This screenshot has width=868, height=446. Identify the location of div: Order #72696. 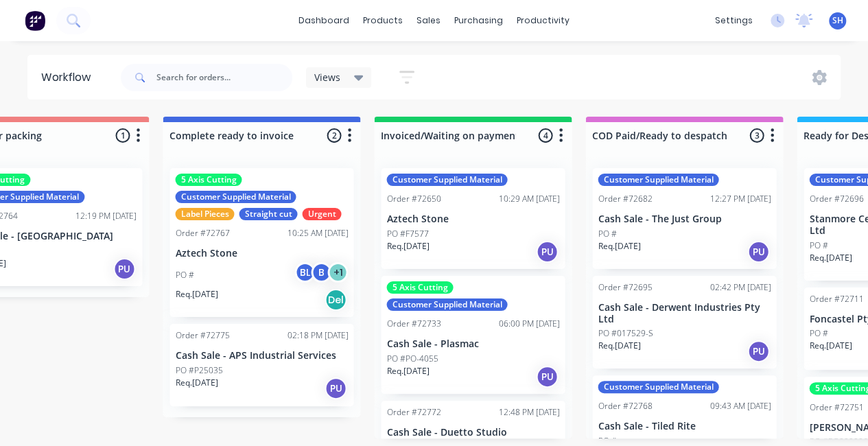
(835, 199).